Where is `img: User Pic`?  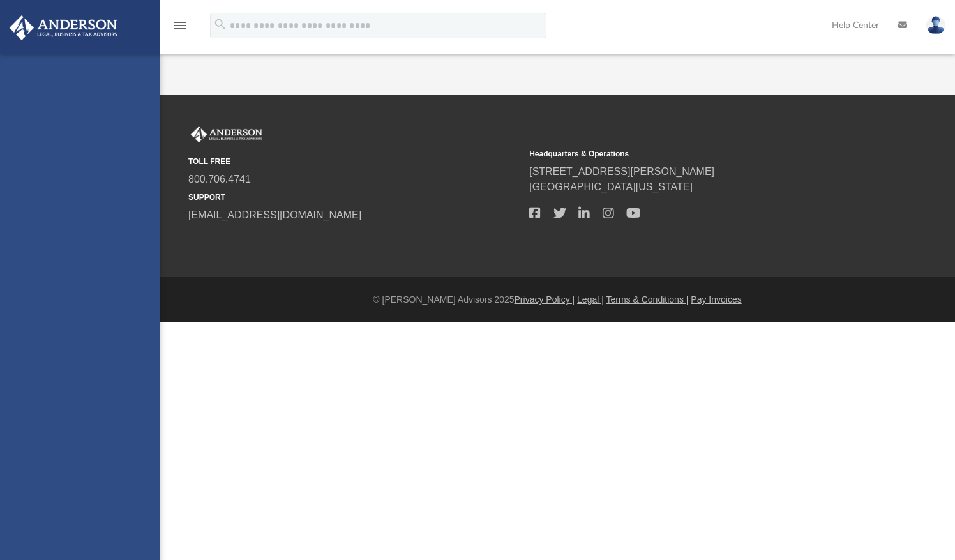
img: User Pic is located at coordinates (936, 25).